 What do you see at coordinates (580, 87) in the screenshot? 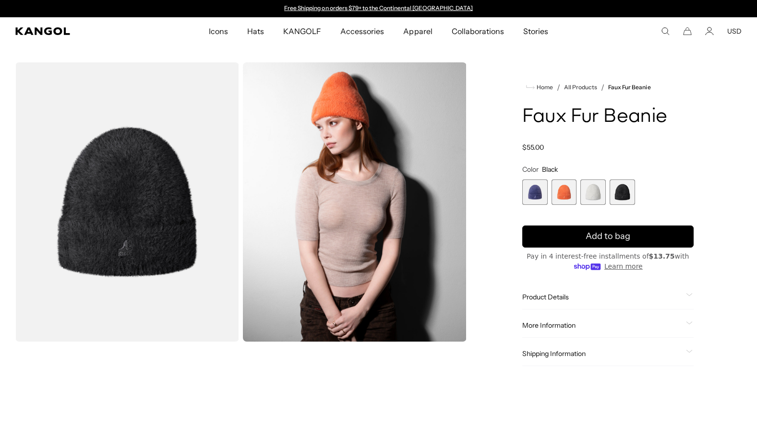
I see `a: All Products` at bounding box center [580, 87].